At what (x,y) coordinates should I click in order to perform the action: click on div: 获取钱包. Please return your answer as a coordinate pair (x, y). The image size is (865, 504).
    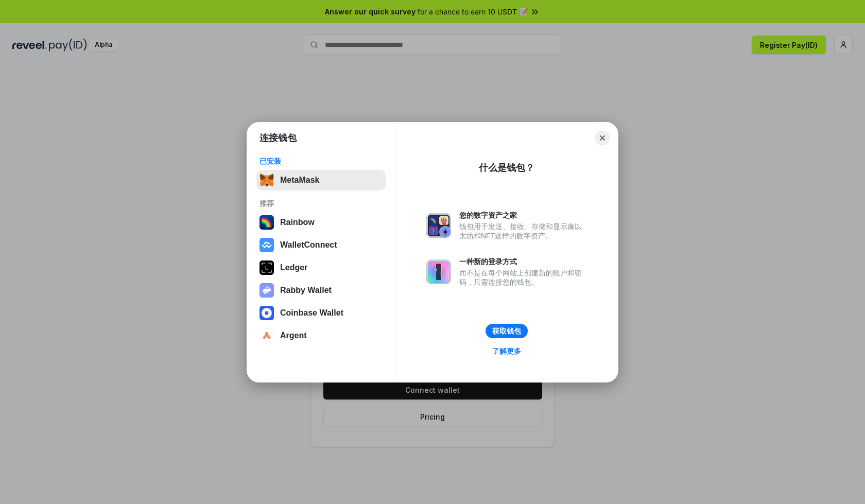
    Looking at the image, I should click on (507, 331).